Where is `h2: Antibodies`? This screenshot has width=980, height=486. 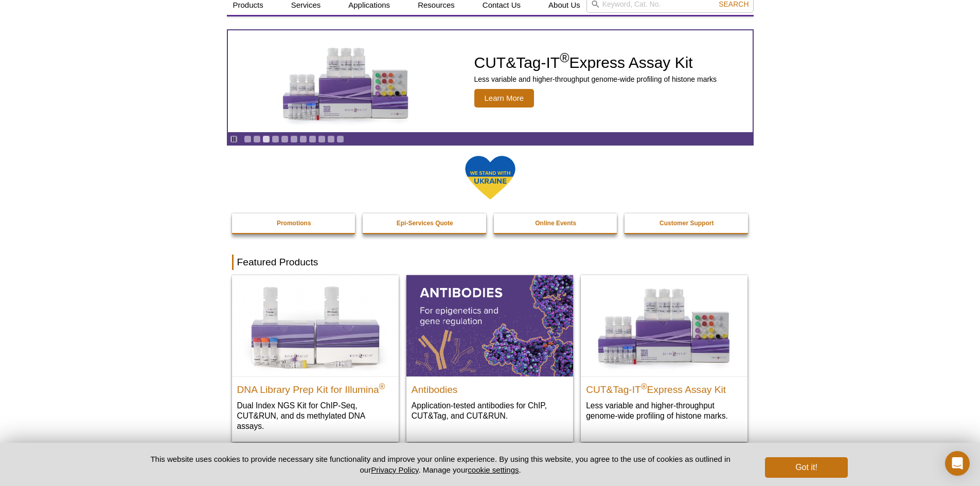
h2: Antibodies is located at coordinates (490, 387).